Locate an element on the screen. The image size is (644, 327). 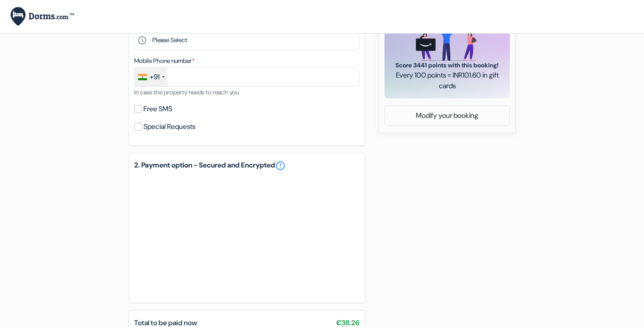
img: Dorms.com is located at coordinates (42, 16).